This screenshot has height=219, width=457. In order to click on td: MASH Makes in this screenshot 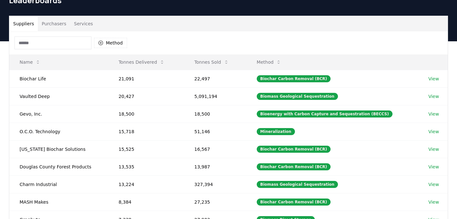, I will do `click(59, 202)`.